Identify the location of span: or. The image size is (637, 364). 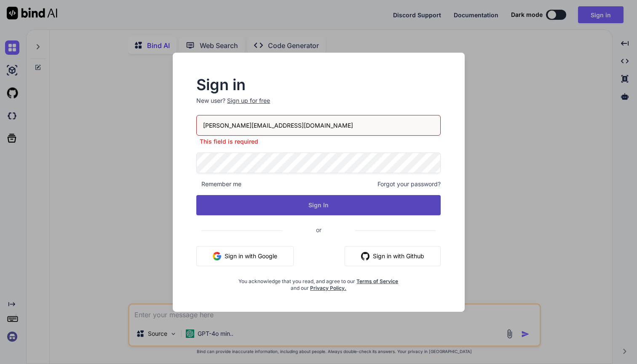
(318, 229).